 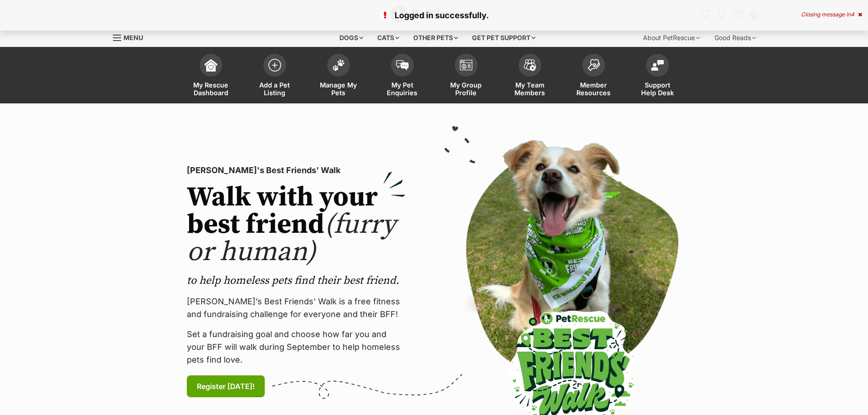 I want to click on img: team-members-icon-5396bd8760b3fe7c0b43da4ab00e1e3bb1a5d9ba89233759b79545d2d3fc5d0d.svg, so click(x=530, y=65).